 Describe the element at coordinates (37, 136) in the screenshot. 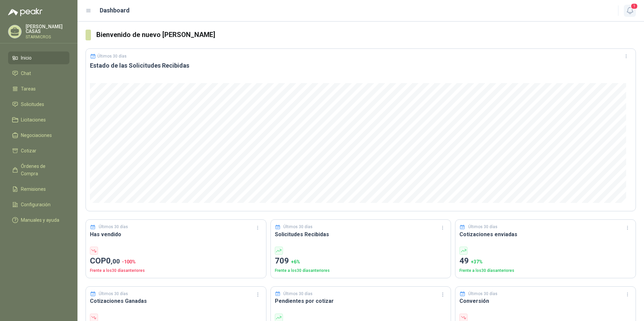

I see `span: Negociaciones` at that location.